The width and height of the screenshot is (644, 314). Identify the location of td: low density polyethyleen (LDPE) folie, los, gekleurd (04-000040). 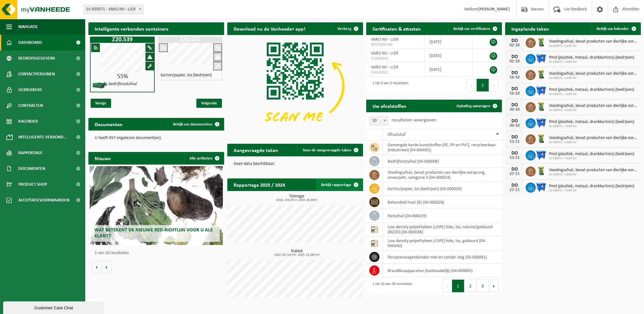
(442, 244).